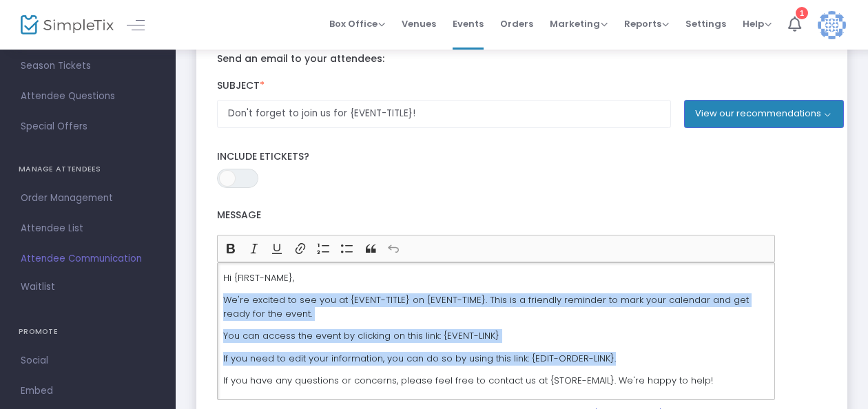 The width and height of the screenshot is (868, 409). What do you see at coordinates (764, 114) in the screenshot?
I see `button: View our recommendations` at bounding box center [764, 114].